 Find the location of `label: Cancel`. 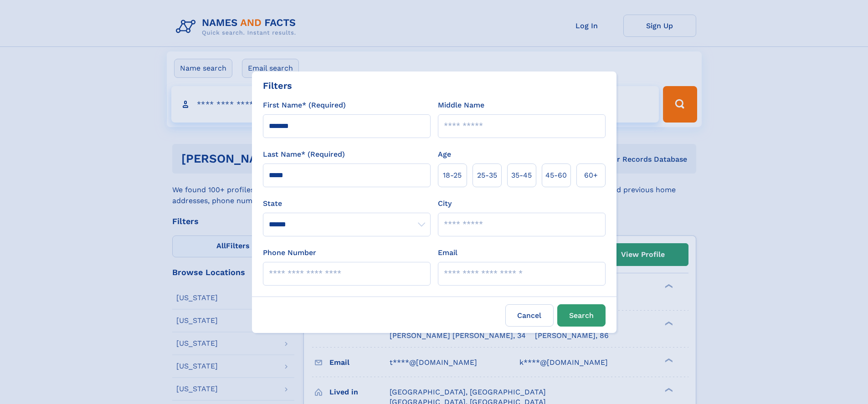

label: Cancel is located at coordinates (529, 314).